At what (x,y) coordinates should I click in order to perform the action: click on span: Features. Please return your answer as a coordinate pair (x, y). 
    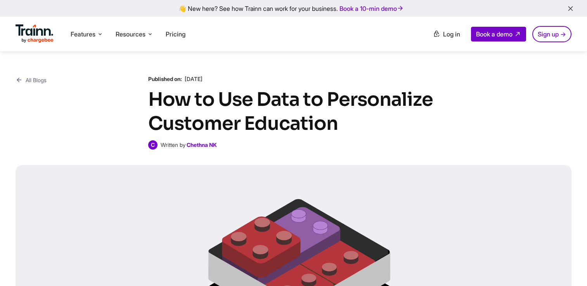
    Looking at the image, I should click on (83, 34).